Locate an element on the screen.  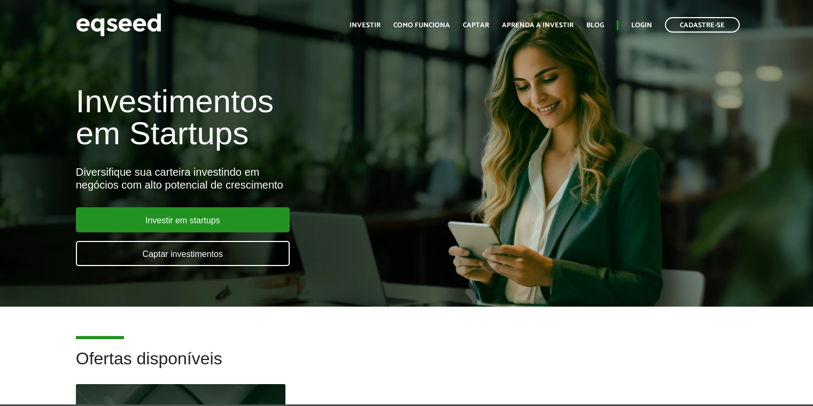
img: EqSeed is located at coordinates (119, 25).